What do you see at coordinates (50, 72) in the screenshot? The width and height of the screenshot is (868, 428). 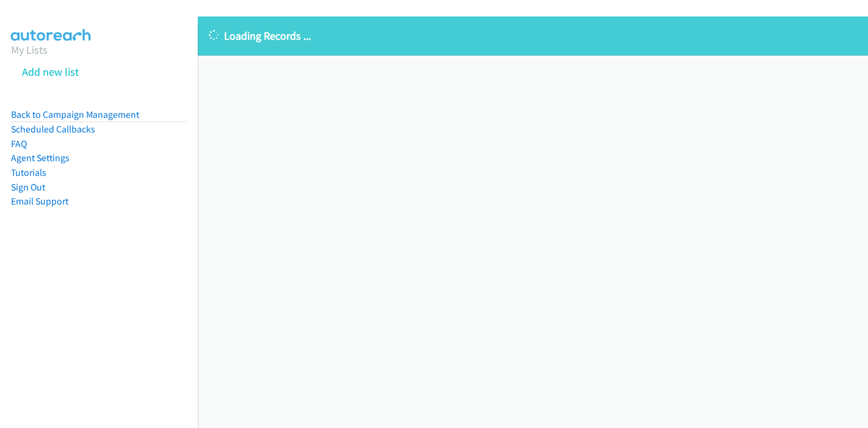 I see `a: Add new list` at bounding box center [50, 72].